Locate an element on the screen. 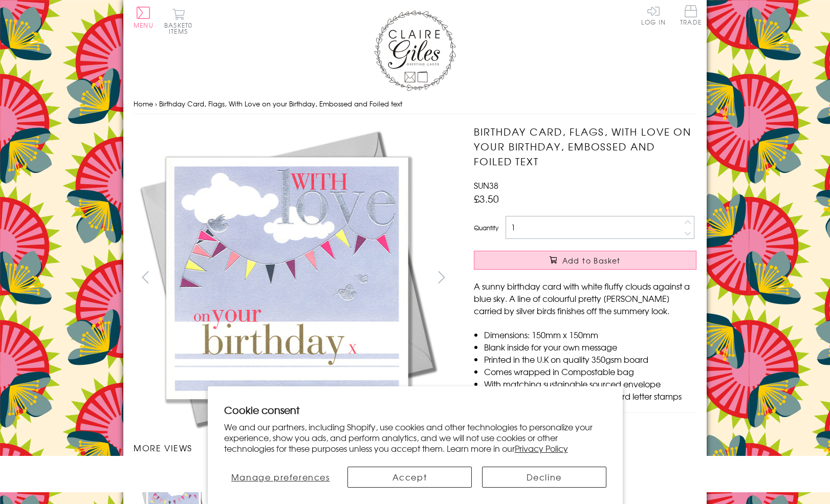  h3: More views is located at coordinates (294, 448).